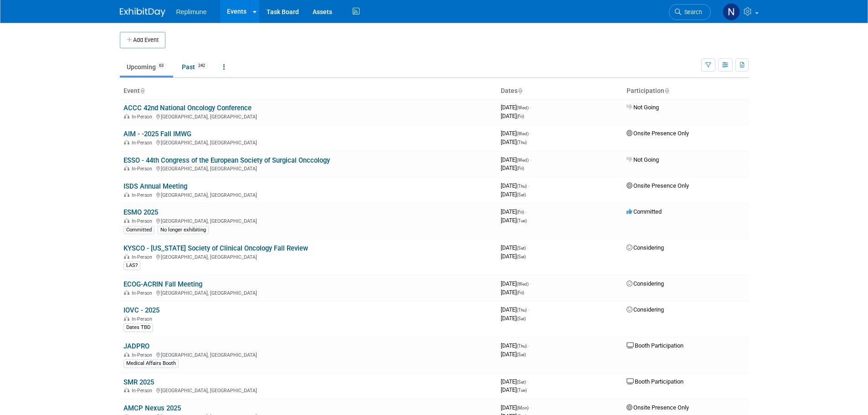 This screenshot has width=868, height=415. I want to click on div: Dates TBD, so click(138, 328).